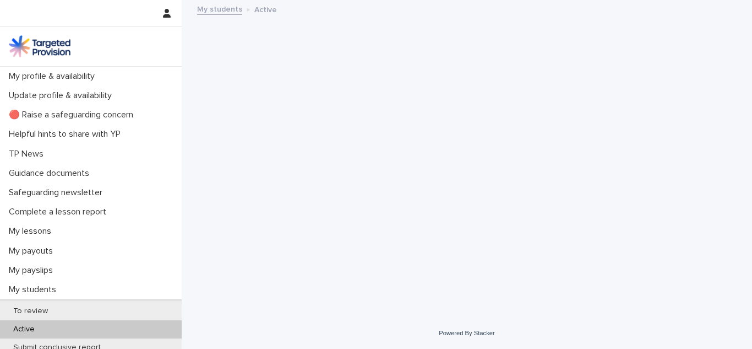 Image resolution: width=752 pixels, height=349 pixels. Describe the element at coordinates (54, 76) in the screenshot. I see `p: My profile & availability` at that location.